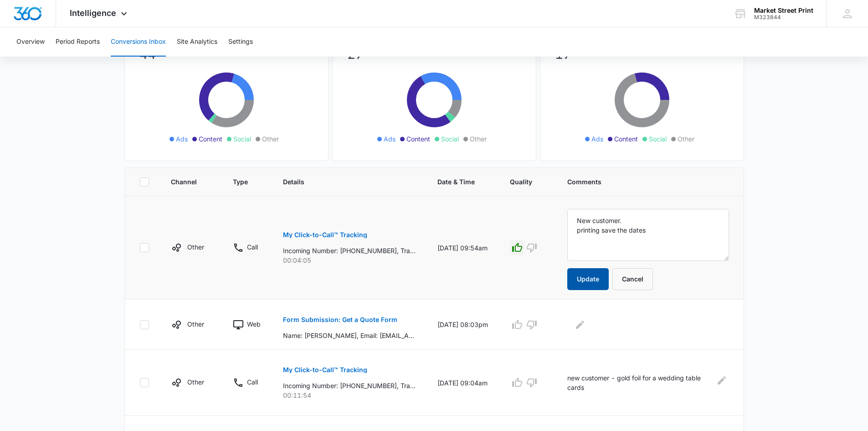  What do you see at coordinates (138, 42) in the screenshot?
I see `button: Conversions Inbox` at bounding box center [138, 42].